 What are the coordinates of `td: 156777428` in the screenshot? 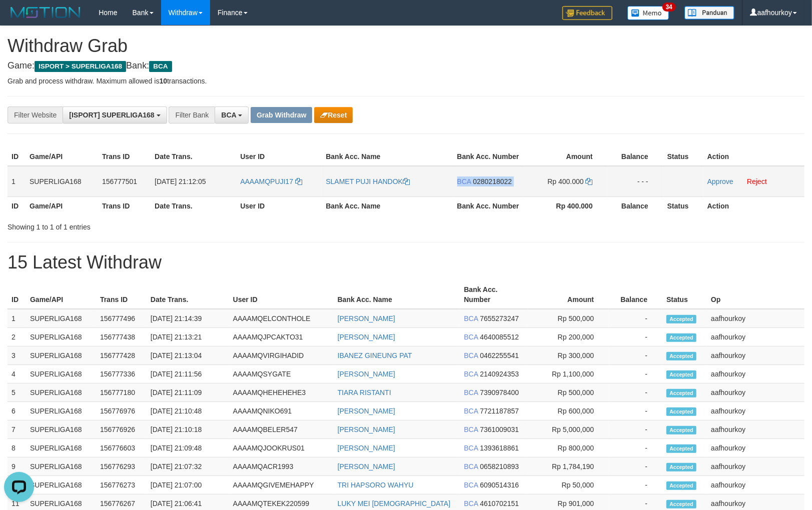 It's located at (121, 356).